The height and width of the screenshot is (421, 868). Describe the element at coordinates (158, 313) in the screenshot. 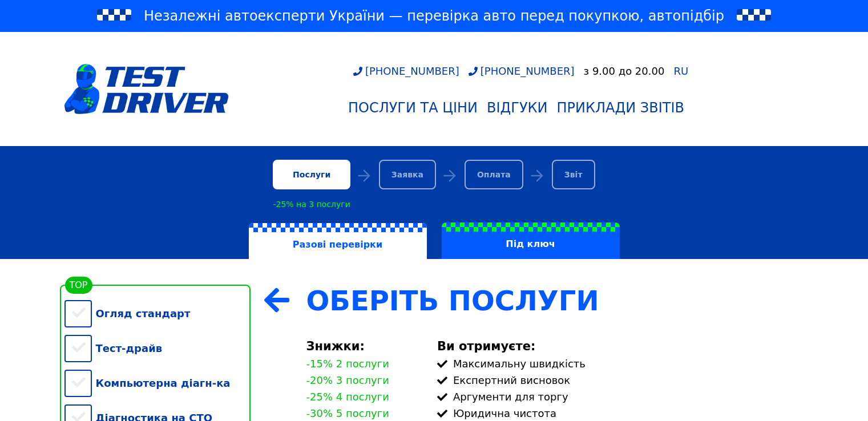

I see `div: Огляд стандарт` at that location.